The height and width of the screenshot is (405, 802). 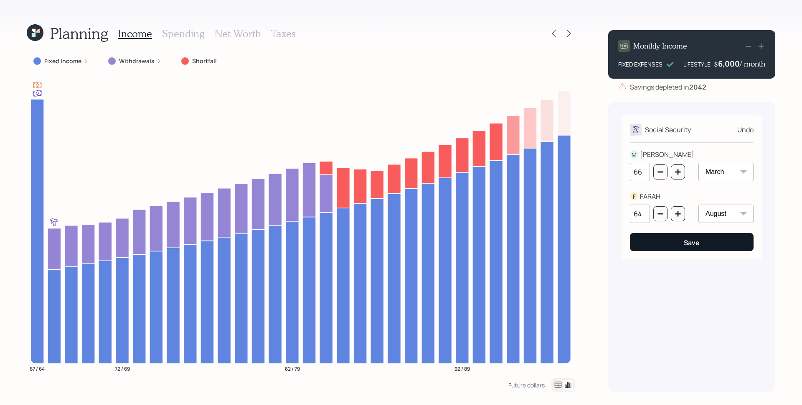 What do you see at coordinates (746, 130) in the screenshot?
I see `div: Undo` at bounding box center [746, 130].